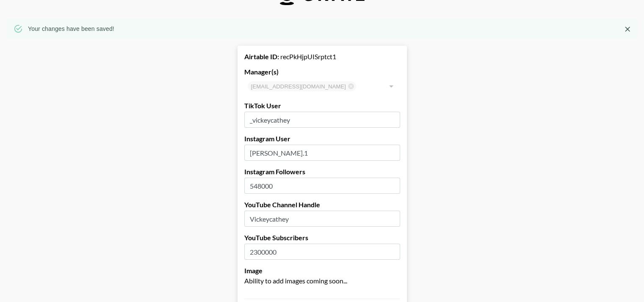 The height and width of the screenshot is (302, 644). Describe the element at coordinates (322, 172) in the screenshot. I see `label: Instagram Followers` at that location.